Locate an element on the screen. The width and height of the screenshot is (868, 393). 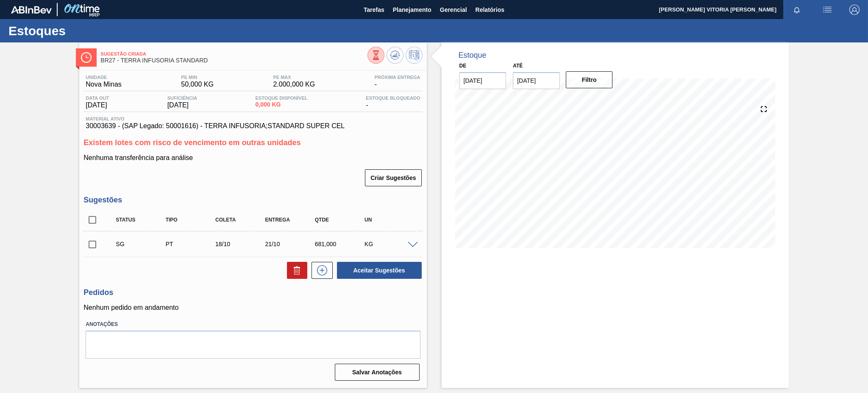
p: Nenhum pedido em andamento is located at coordinates (253, 308).